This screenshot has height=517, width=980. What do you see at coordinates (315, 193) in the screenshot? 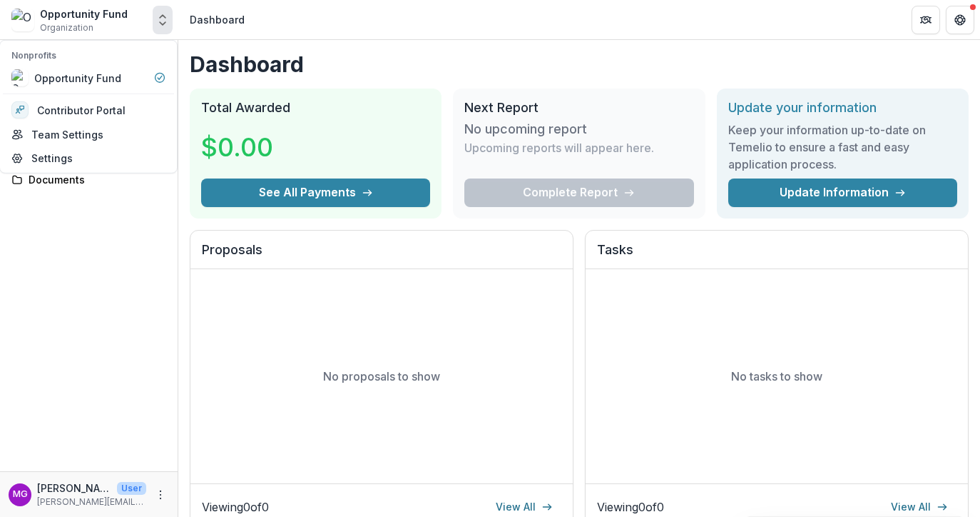
I see `button: See All Payments` at bounding box center [315, 193].